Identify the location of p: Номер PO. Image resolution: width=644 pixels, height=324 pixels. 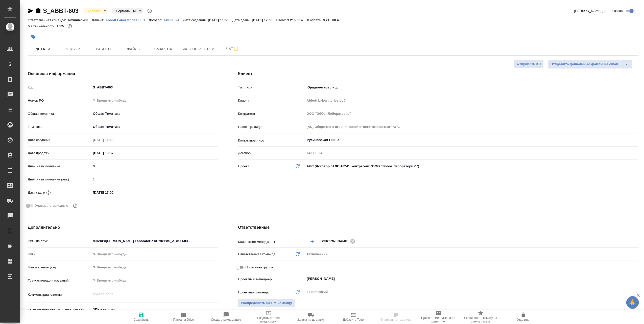
(59, 101).